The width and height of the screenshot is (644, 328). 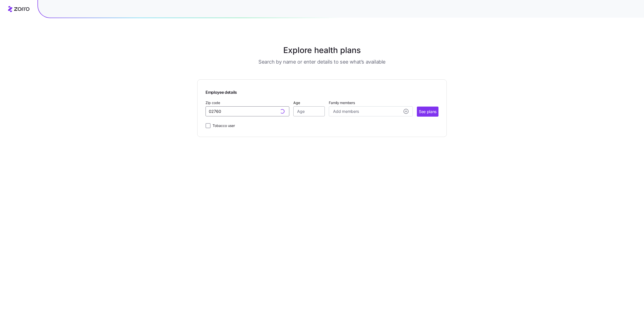 I want to click on span: Add members, so click(x=346, y=111).